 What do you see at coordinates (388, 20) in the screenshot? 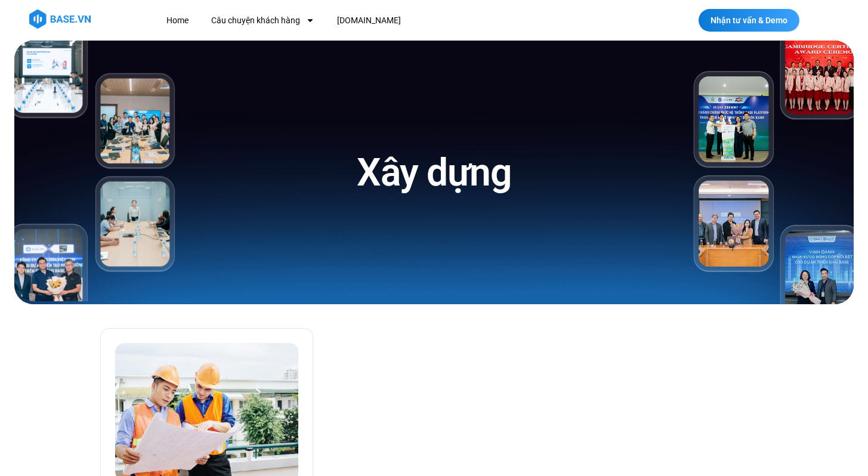
I see `nav: Menu` at bounding box center [388, 20].